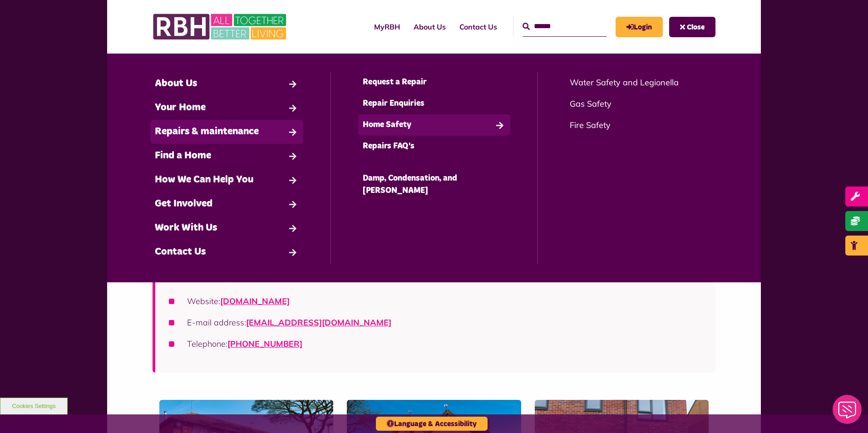 The width and height of the screenshot is (868, 433). Describe the element at coordinates (227, 107) in the screenshot. I see `a: Your Home` at that location.